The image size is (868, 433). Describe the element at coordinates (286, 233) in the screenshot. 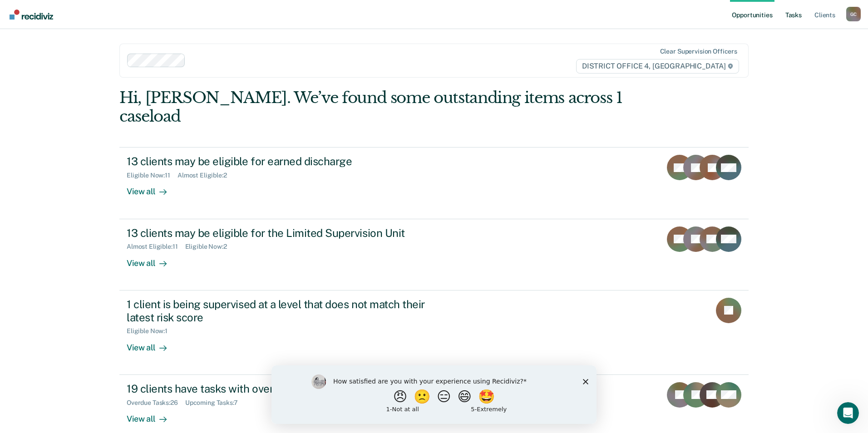

I see `div: 13 clients may be eligible for the Limited Supervision Unit` at that location.